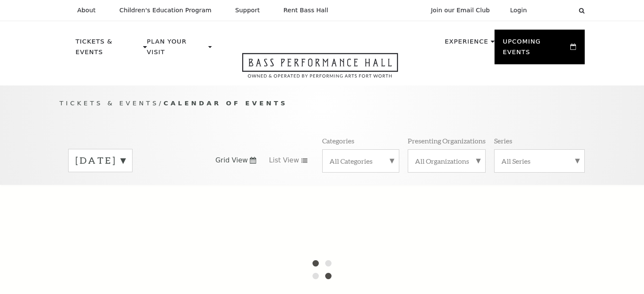 The height and width of the screenshot is (294, 644). What do you see at coordinates (284, 160) in the screenshot?
I see `span: List View` at bounding box center [284, 160].